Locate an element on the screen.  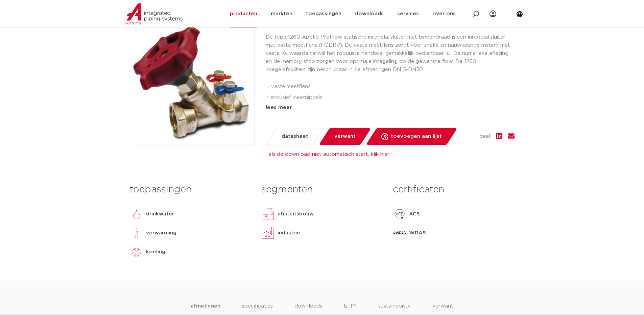
span: verwant is located at coordinates (345, 137).